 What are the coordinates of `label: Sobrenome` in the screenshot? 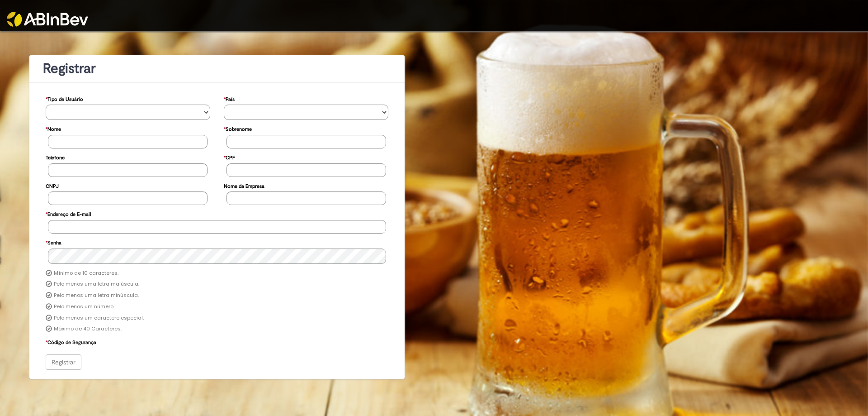 It's located at (238, 128).